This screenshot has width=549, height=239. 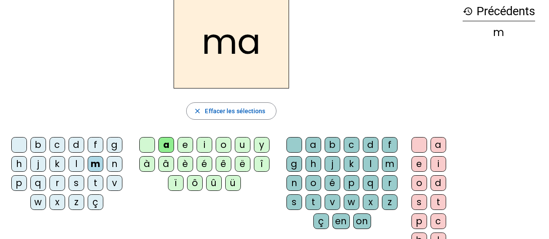 What do you see at coordinates (262, 145) in the screenshot?
I see `div: y` at bounding box center [262, 145].